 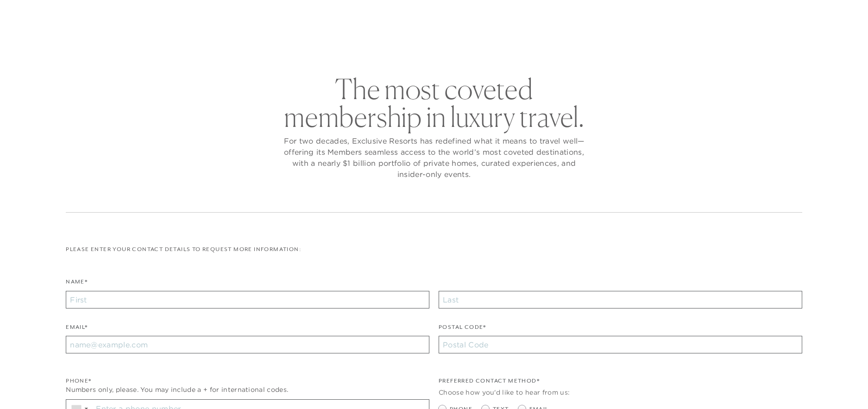 What do you see at coordinates (489, 383) in the screenshot?
I see `legend: Preferred Contact Method*` at bounding box center [489, 383].